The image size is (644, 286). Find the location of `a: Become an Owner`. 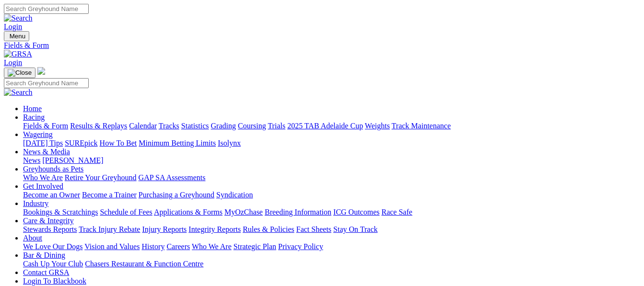

a: Become an Owner is located at coordinates (51, 195).